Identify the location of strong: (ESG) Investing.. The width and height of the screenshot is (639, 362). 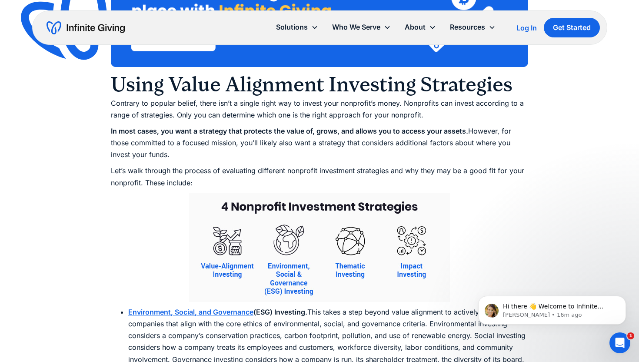
(280, 312).